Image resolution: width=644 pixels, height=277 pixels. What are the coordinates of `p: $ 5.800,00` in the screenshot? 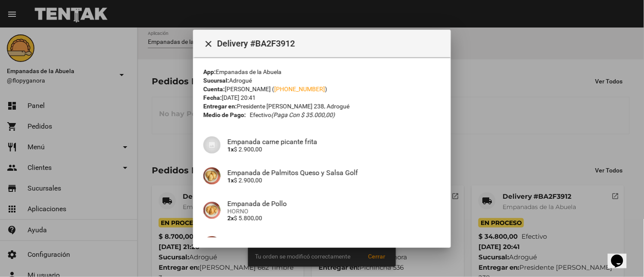 It's located at (334, 218).